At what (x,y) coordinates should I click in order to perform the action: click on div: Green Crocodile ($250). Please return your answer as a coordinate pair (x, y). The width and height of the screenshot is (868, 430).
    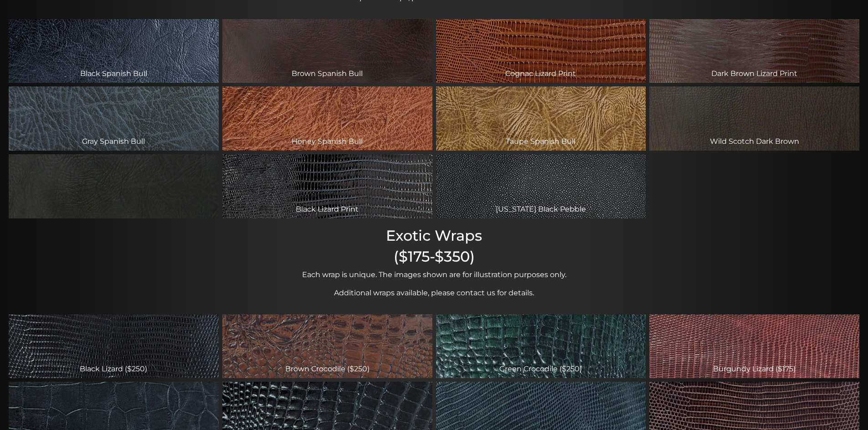
    Looking at the image, I should click on (541, 347).